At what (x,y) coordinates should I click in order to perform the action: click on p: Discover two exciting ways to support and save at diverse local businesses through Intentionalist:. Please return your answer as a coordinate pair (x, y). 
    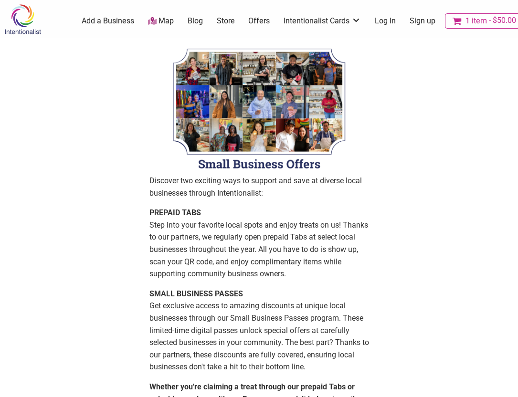
    Looking at the image, I should click on (259, 187).